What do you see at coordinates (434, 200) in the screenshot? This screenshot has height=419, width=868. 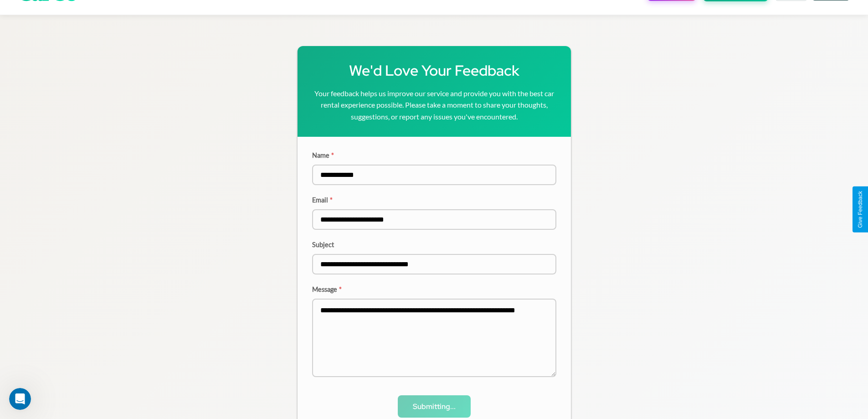 I see `label: Email` at bounding box center [434, 200].